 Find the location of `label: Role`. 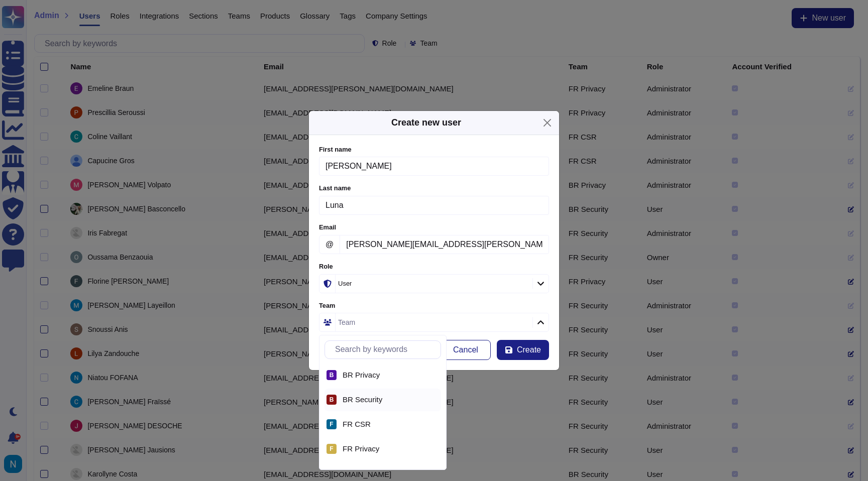

label: Role is located at coordinates (434, 267).